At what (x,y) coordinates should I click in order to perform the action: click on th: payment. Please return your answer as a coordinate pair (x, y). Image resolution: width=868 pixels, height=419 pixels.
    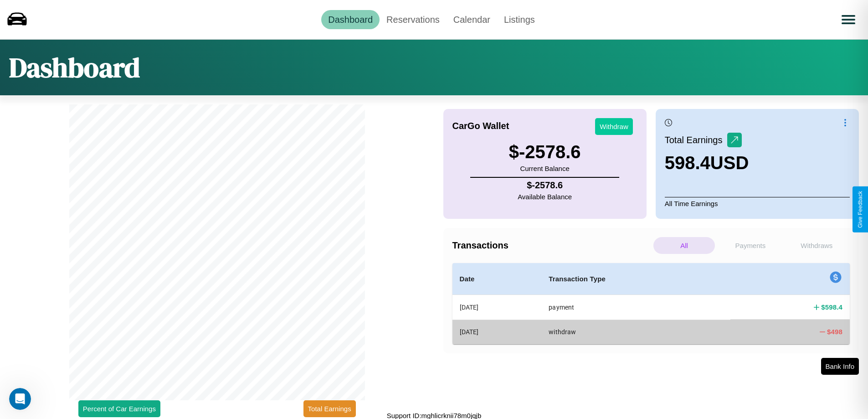
    Looking at the image, I should click on (636, 307).